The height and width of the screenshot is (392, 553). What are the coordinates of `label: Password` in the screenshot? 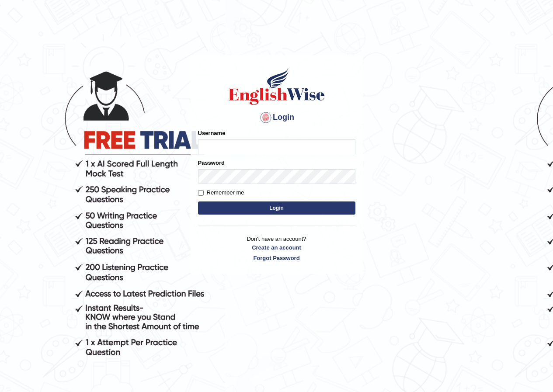 It's located at (211, 162).